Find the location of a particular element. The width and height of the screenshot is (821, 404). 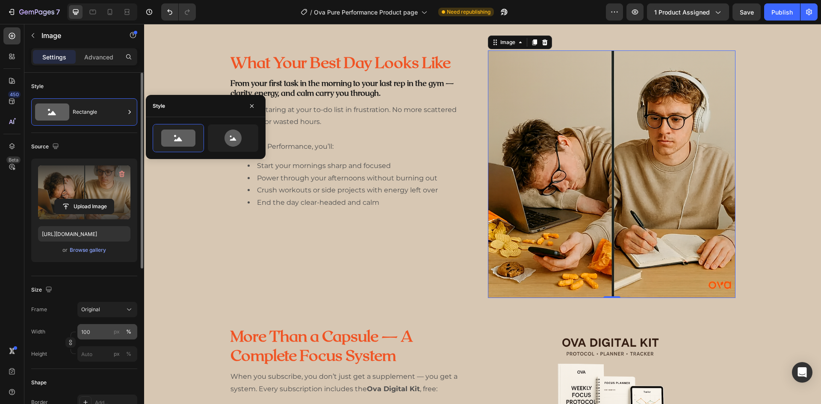

span: Ova Pure Performance Product page is located at coordinates (365, 12).